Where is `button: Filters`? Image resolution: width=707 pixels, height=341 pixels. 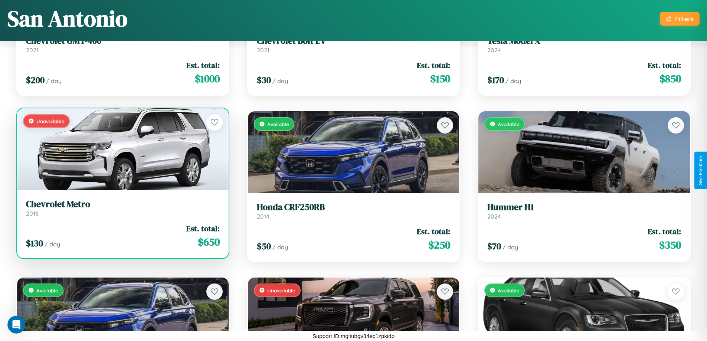
button: Filters is located at coordinates (680, 19).